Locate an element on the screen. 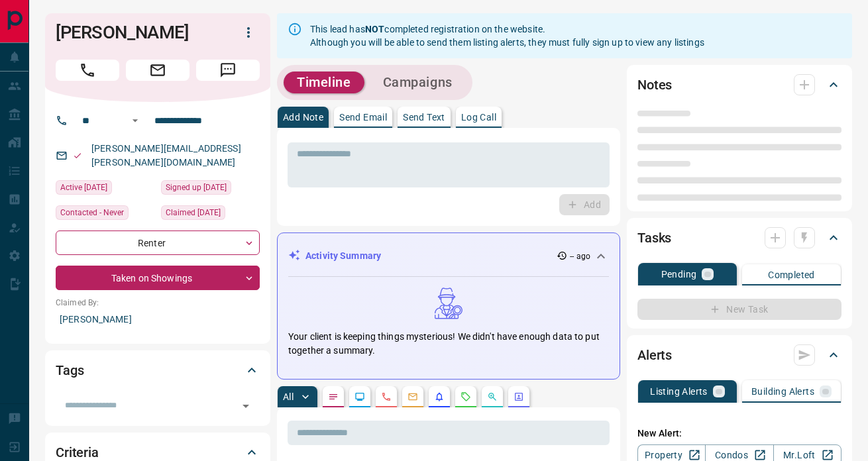  div: Notes is located at coordinates (740, 85).